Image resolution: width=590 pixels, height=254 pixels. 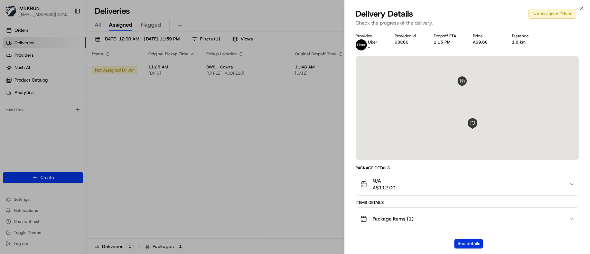 What do you see at coordinates (384, 188) in the screenshot?
I see `span: A$112.00` at bounding box center [384, 188].